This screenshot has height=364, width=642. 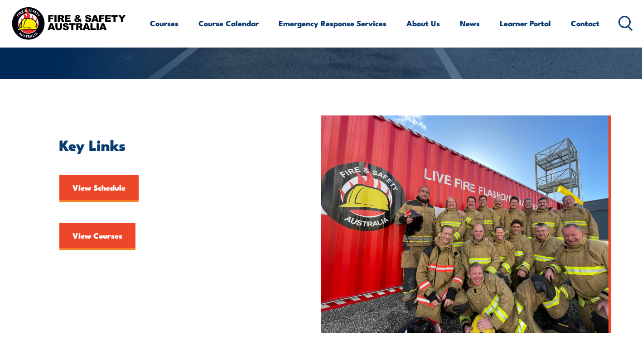 What do you see at coordinates (164, 23) in the screenshot?
I see `a: Courses` at bounding box center [164, 23].